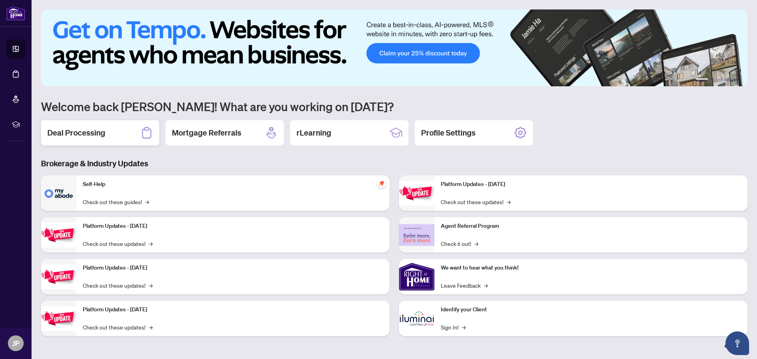  Describe the element at coordinates (59, 193) in the screenshot. I see `img: Self-Help` at that location.